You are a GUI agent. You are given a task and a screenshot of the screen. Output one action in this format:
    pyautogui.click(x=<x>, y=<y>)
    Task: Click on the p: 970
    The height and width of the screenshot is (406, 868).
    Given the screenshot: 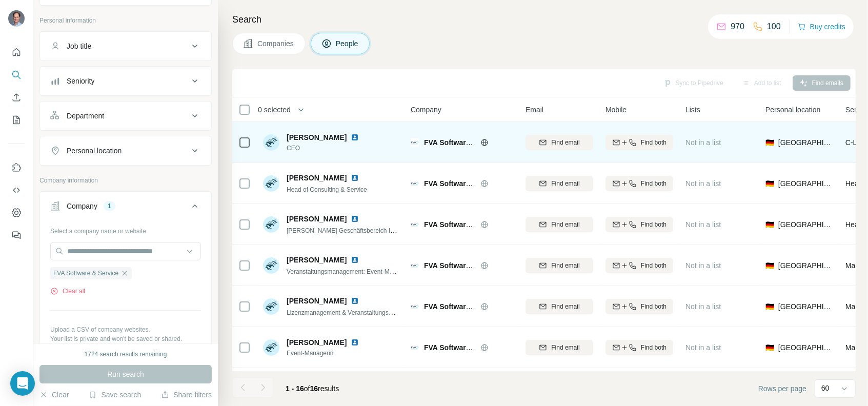 What is the action you would take?
    pyautogui.click(x=737, y=26)
    